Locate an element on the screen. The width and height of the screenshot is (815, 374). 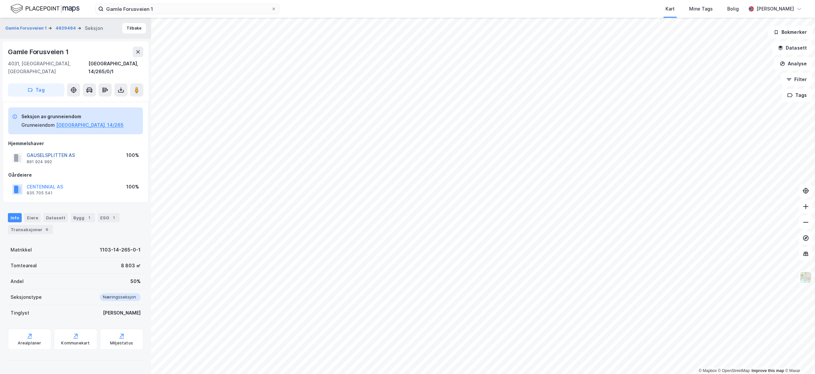
button: Tags is located at coordinates (797, 95).